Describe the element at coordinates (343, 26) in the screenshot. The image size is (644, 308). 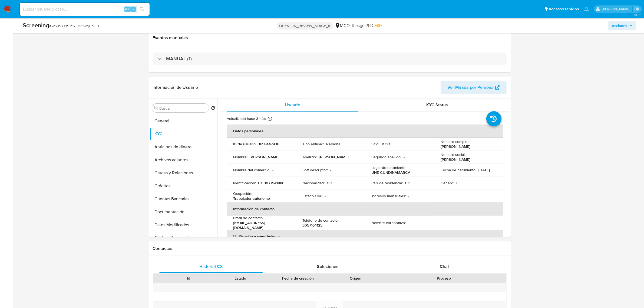
I see `div: MCO` at that location.